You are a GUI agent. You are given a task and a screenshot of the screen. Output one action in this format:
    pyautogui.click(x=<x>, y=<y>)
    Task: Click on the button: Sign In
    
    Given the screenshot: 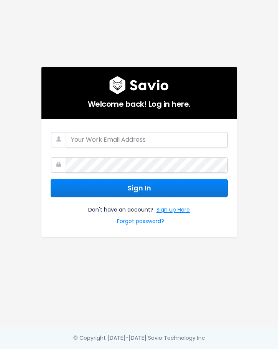 What is the action you would take?
    pyautogui.click(x=139, y=188)
    